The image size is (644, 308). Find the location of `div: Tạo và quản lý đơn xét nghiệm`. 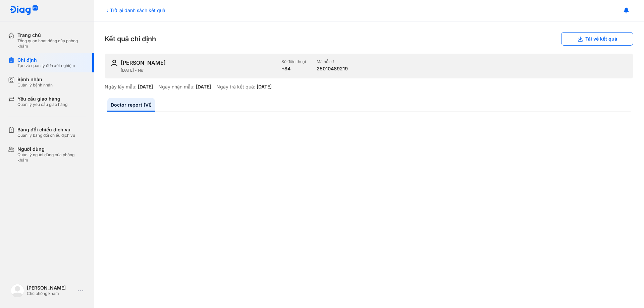

div: Tạo và quản lý đơn xét nghiệm is located at coordinates (46, 66).